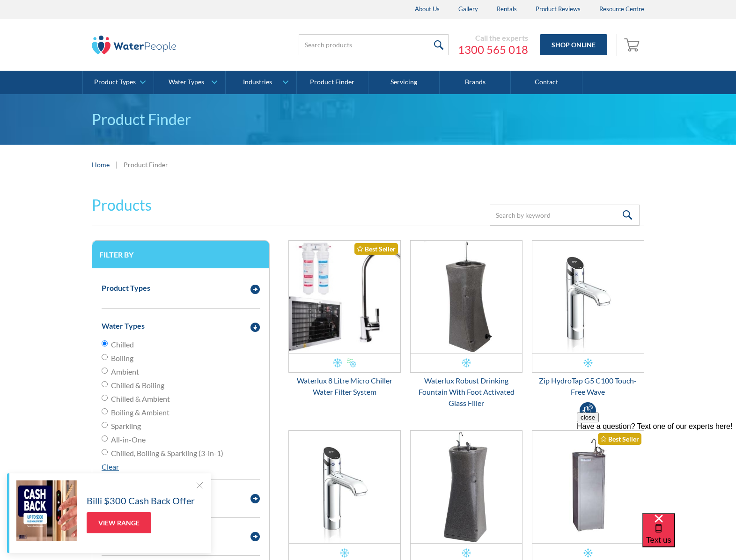  What do you see at coordinates (633, 45) in the screenshot?
I see `a: Open empty cart` at bounding box center [633, 45].